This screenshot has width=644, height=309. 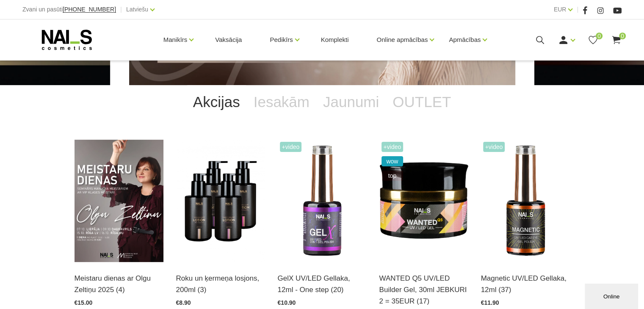 I want to click on a: Meistaru dienas ar Olgu Zeltiņu 2025 (4), so click(x=119, y=284).